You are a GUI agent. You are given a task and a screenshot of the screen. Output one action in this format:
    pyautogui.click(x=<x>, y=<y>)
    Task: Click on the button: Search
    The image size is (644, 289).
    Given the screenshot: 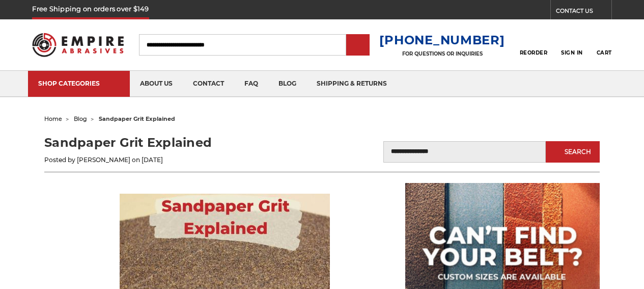 What is the action you would take?
    pyautogui.click(x=573, y=152)
    